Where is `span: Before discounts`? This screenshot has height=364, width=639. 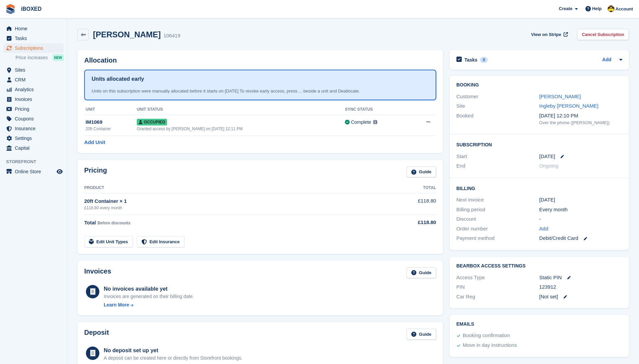 span: Before discounts is located at coordinates (114, 223).